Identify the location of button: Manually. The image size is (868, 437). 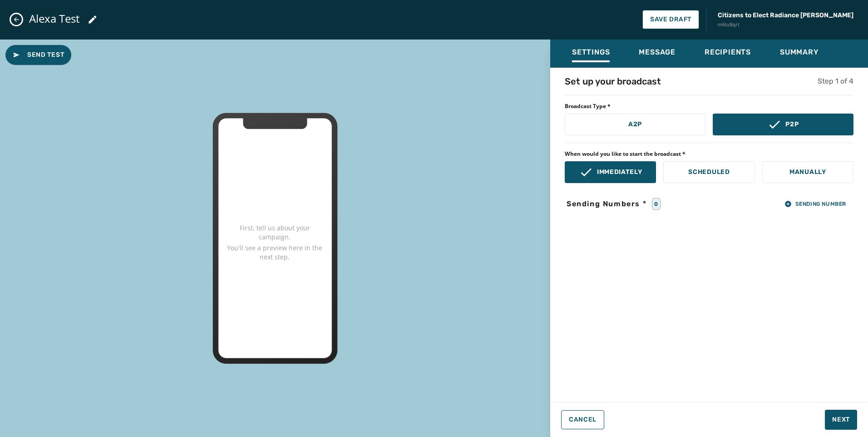
(808, 173).